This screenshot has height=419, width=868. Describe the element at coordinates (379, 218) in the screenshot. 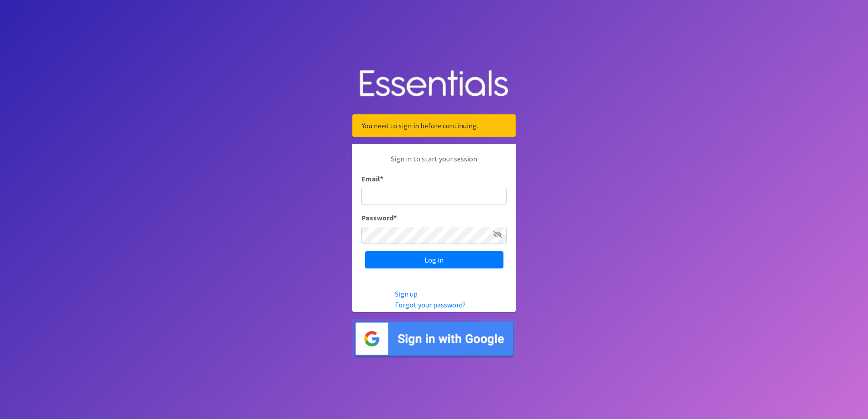

I see `label: Password` at that location.